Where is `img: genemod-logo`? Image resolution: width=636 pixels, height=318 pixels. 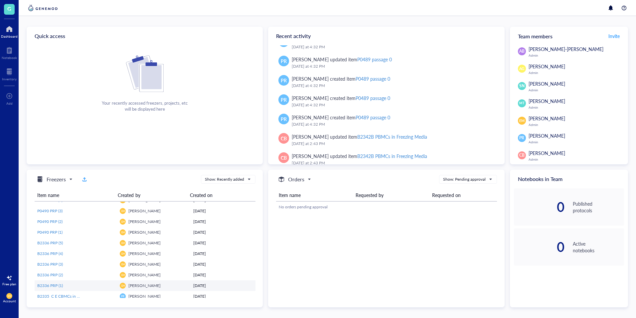 img: genemod-logo is located at coordinates (43, 8).